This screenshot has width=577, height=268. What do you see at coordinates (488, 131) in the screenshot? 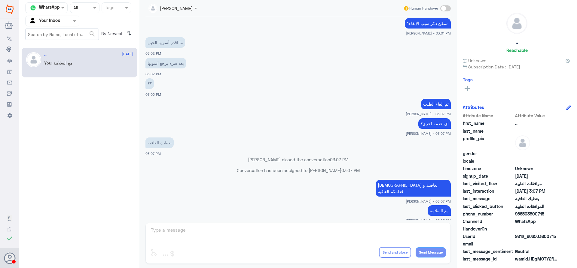
I see `span: last_name` at bounding box center [488, 131].